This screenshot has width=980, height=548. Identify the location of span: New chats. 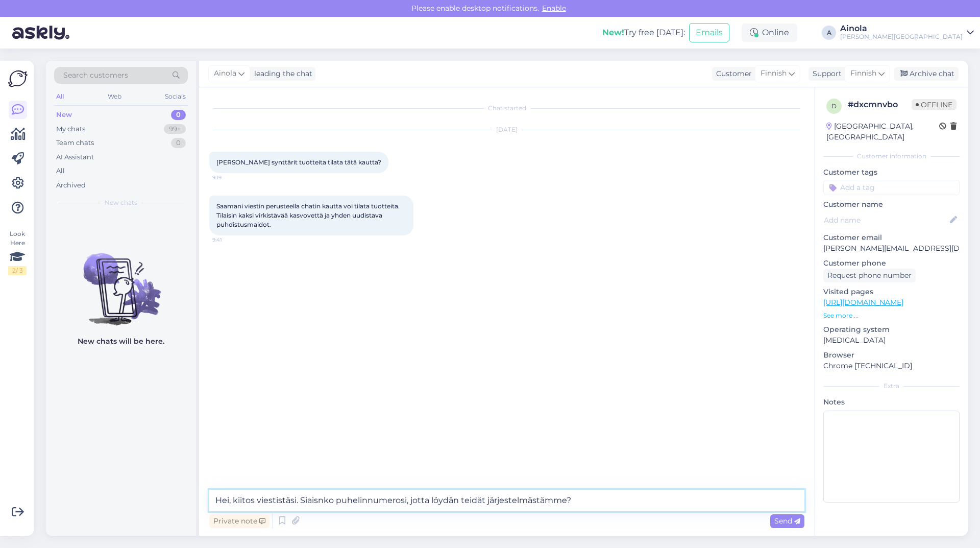
(121, 203).